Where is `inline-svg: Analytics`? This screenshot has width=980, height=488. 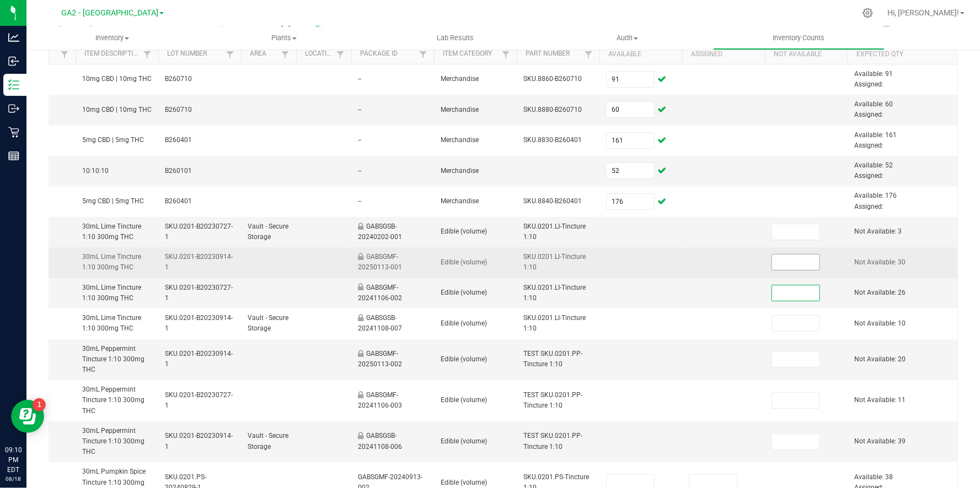
inline-svg: Analytics is located at coordinates (14, 37).